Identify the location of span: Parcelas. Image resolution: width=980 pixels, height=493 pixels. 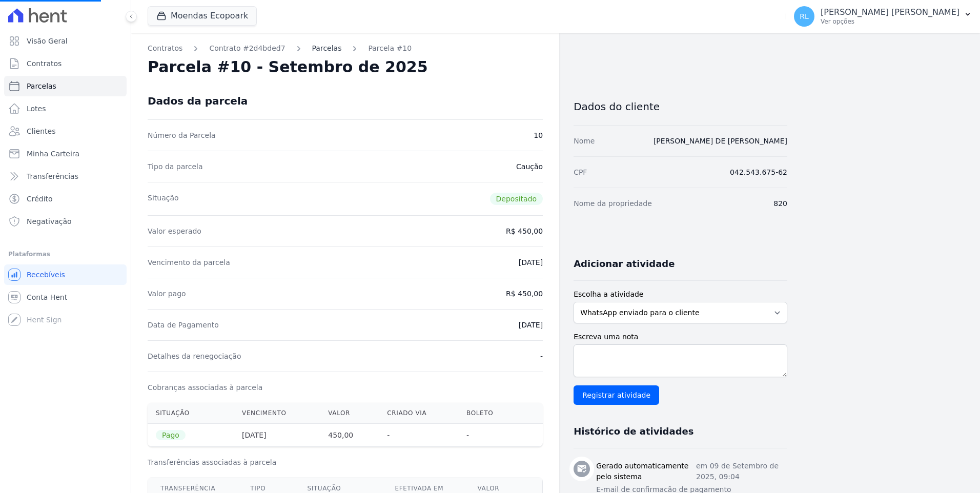
(41, 86).